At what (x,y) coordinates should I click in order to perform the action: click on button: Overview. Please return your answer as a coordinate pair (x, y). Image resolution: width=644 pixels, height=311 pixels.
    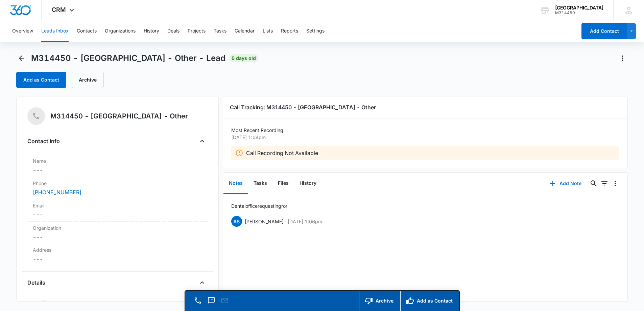
    Looking at the image, I should click on (22, 31).